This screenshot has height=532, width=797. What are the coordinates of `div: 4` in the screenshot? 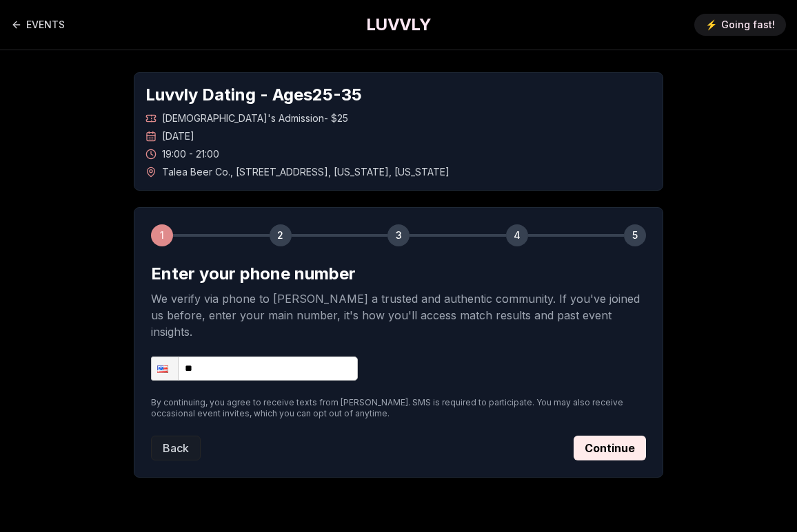 It's located at (517, 235).